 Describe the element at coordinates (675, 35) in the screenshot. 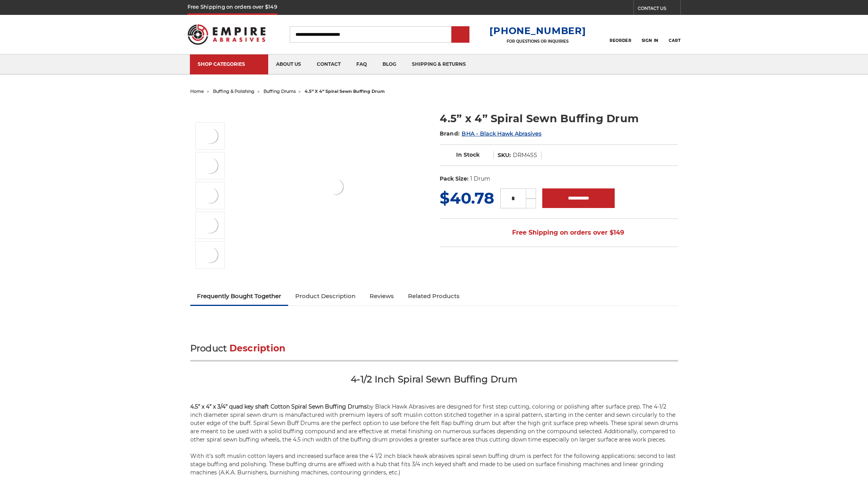

I see `a: Cart` at that location.